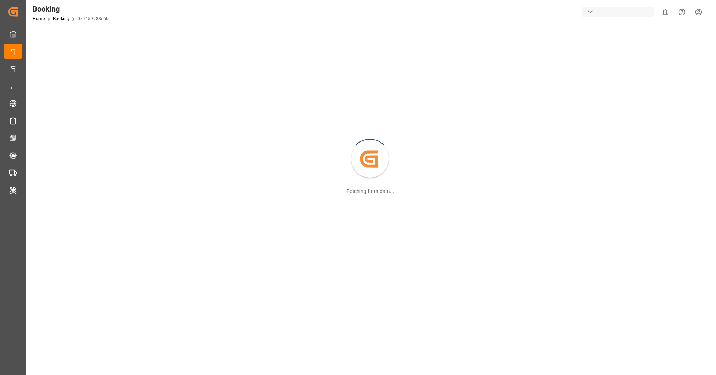 This screenshot has width=716, height=375. What do you see at coordinates (665, 12) in the screenshot?
I see `button: show 0 new notifications` at bounding box center [665, 12].